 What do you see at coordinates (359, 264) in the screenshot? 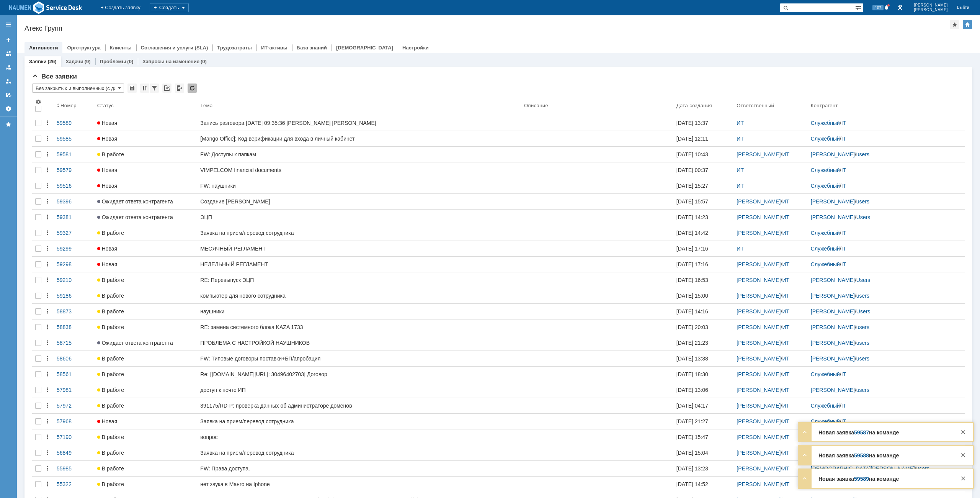
I see `a: НЕДЕЛЬНЫЙ РЕГЛАМЕНТ` at bounding box center [359, 264].